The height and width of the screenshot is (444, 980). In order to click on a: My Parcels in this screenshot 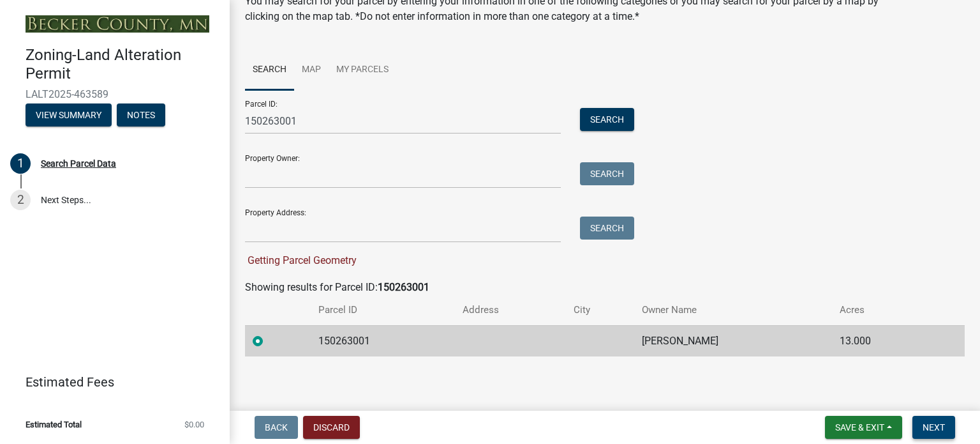, I will do `click(363, 70)`.